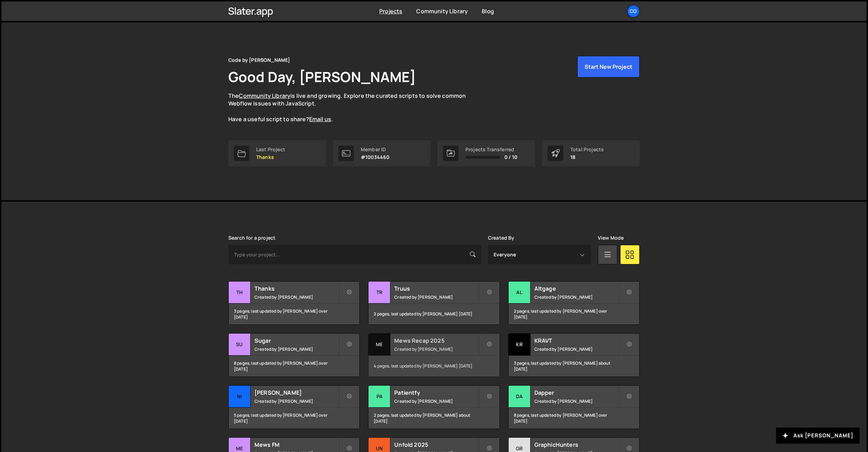 The height and width of the screenshot is (452, 868). Describe the element at coordinates (252, 238) in the screenshot. I see `label: Search for a project` at that location.